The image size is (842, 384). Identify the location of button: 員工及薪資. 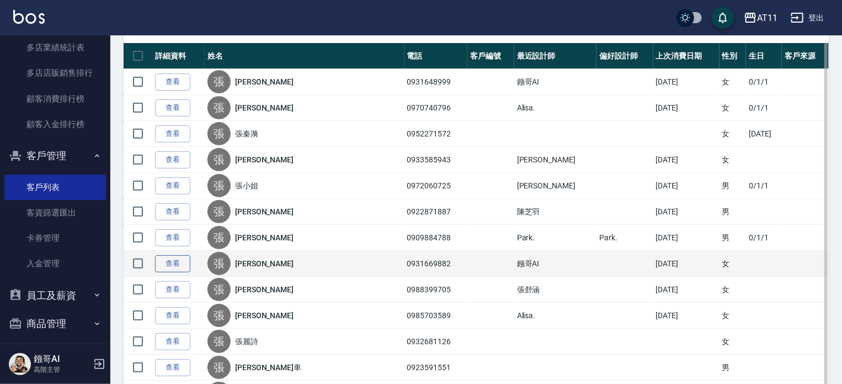
(55, 295).